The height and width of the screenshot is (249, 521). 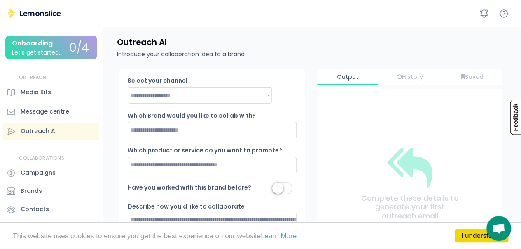 I want to click on div: Onboarding, so click(x=32, y=43).